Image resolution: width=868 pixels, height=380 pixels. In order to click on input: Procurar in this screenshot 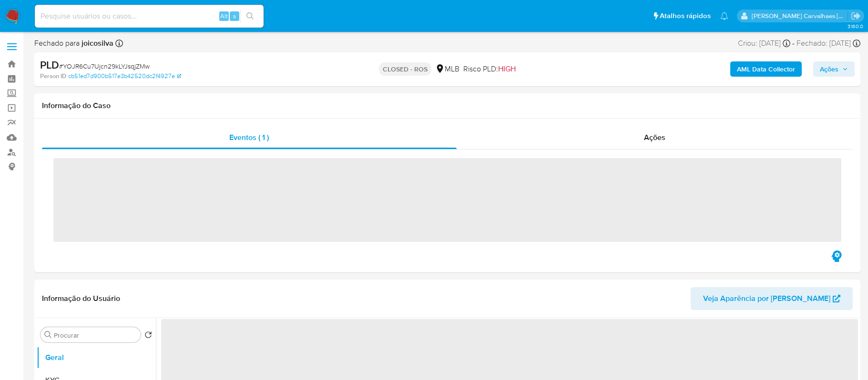, I will do `click(95, 335)`.